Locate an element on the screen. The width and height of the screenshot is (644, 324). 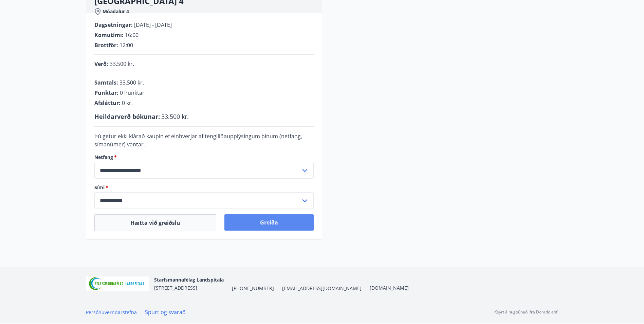
p: Keyrt á hugbúnaði frá Dorado ehf. is located at coordinates (526, 312).